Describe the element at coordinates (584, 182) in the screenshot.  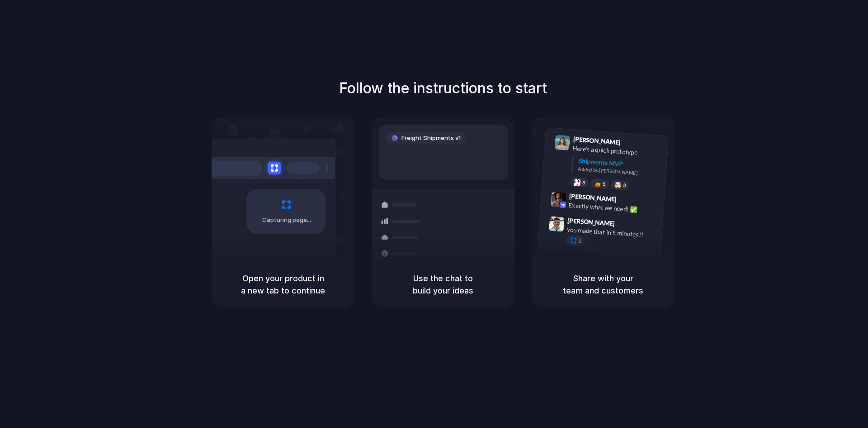
I see `span: 8` at that location.